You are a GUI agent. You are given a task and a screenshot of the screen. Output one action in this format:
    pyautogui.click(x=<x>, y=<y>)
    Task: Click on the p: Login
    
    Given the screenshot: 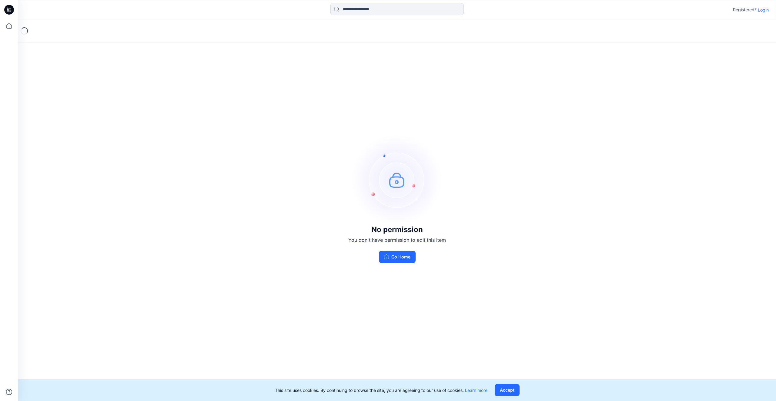 What is the action you would take?
    pyautogui.click(x=763, y=10)
    